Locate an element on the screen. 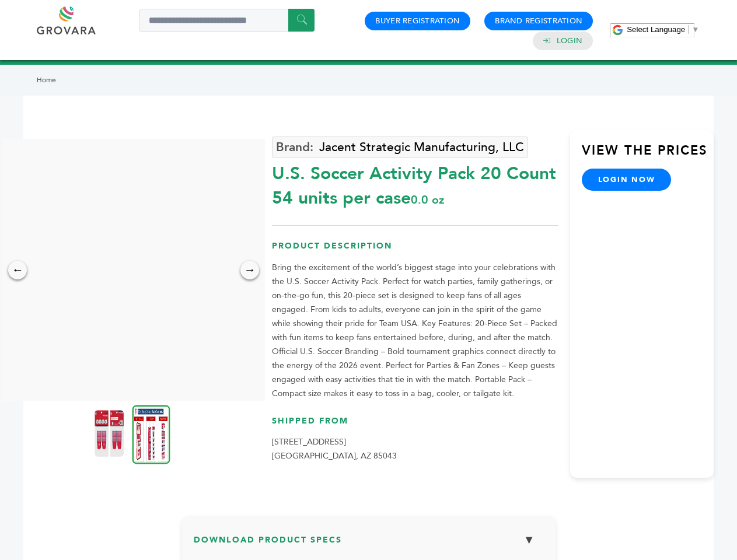 The image size is (737, 560). a: Login is located at coordinates (570, 41).